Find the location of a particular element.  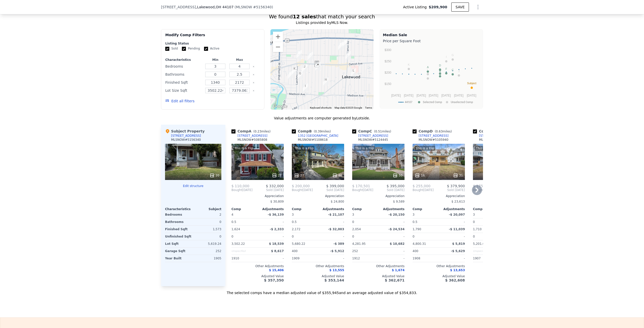

div: 252 is located at coordinates (208, 251).